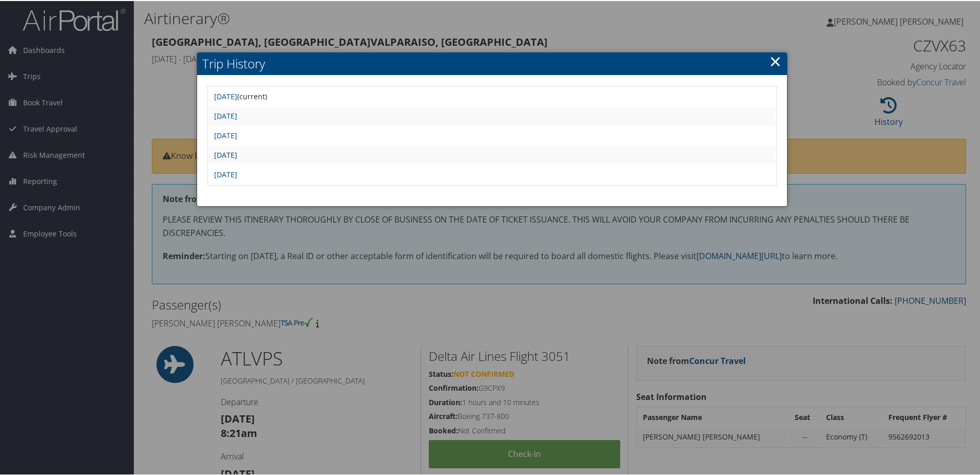 Image resolution: width=980 pixels, height=475 pixels. What do you see at coordinates (492, 63) in the screenshot?
I see `h2: Trip History` at bounding box center [492, 63].